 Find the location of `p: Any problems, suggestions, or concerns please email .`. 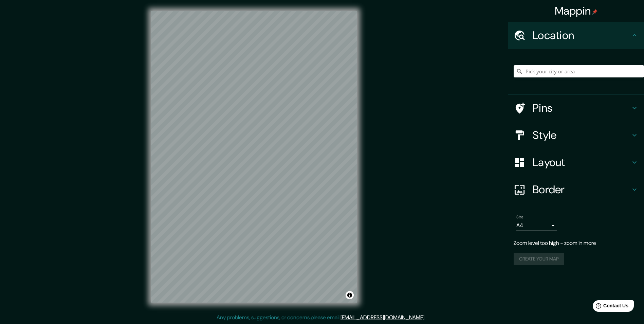

p: Any problems, suggestions, or concerns please email . is located at coordinates (321, 318).